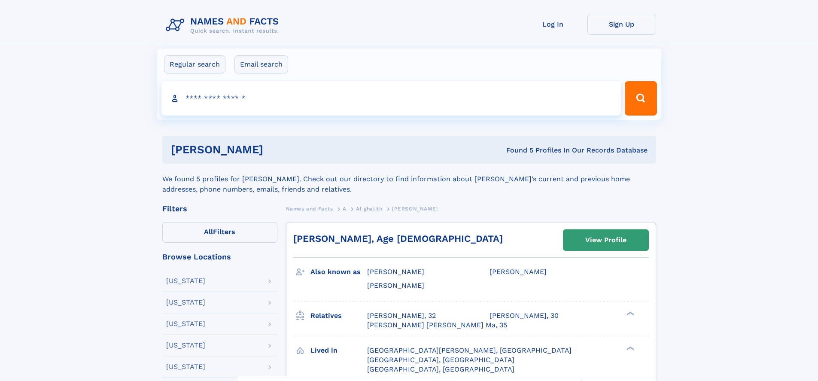  What do you see at coordinates (220, 257) in the screenshot?
I see `div: Browse Locations` at bounding box center [220, 257].